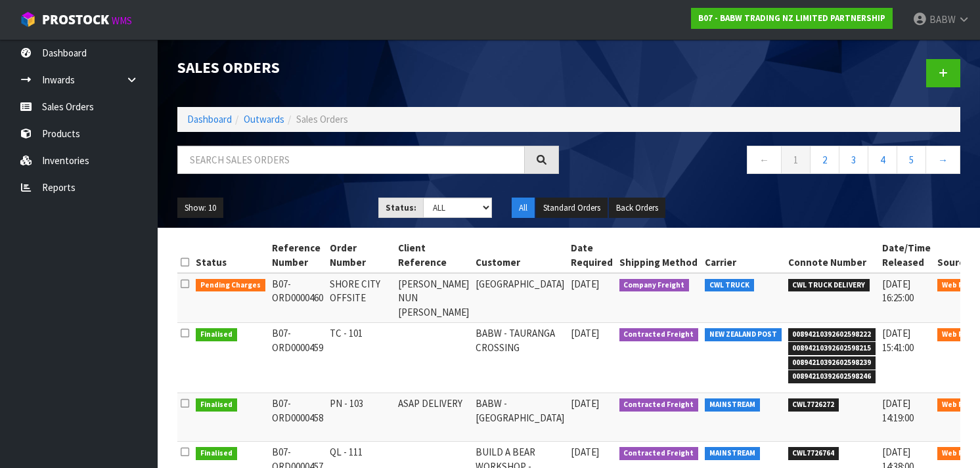  I want to click on th: Shipping Method, so click(659, 256).